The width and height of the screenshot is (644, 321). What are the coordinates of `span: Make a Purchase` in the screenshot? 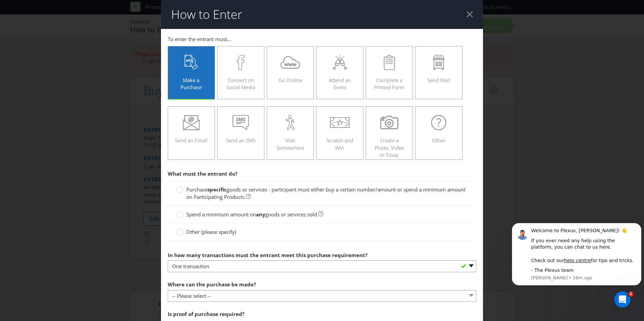 It's located at (191, 84).